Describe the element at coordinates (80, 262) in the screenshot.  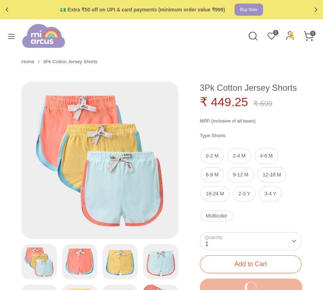
I see `a: 3Pk Cotton Jersey Shorts Shorts 2` at that location.